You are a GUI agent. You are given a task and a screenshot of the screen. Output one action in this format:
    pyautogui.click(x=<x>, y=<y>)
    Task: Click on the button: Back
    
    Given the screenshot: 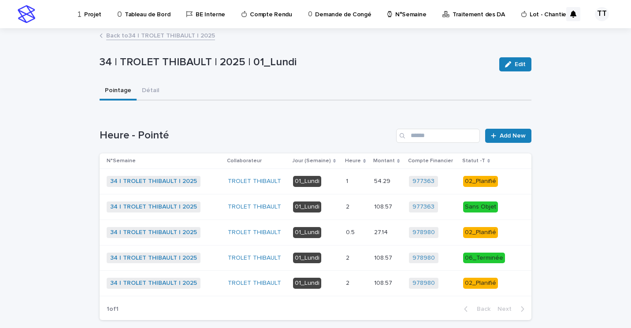 What is the action you would take?
    pyautogui.click(x=476, y=309)
    